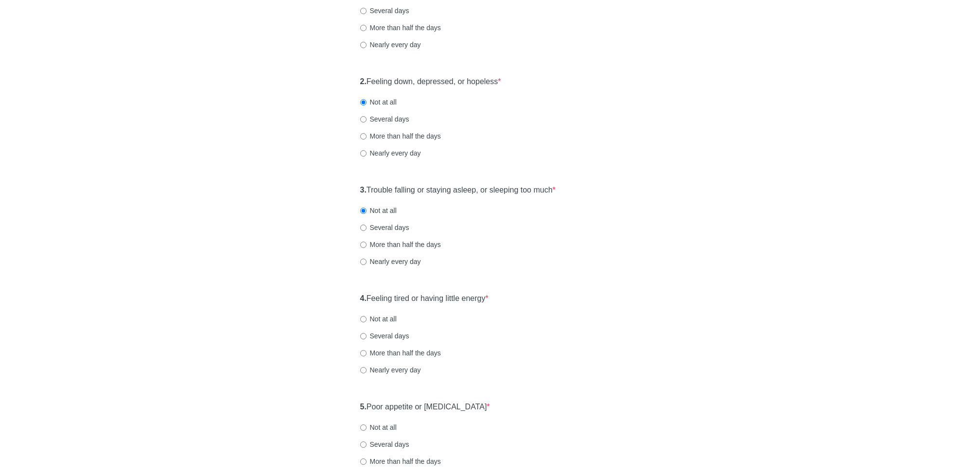 This screenshot has height=475, width=980. What do you see at coordinates (458, 190) in the screenshot?
I see `label: Trouble falling or staying asleep, or sleeping too much` at bounding box center [458, 190].